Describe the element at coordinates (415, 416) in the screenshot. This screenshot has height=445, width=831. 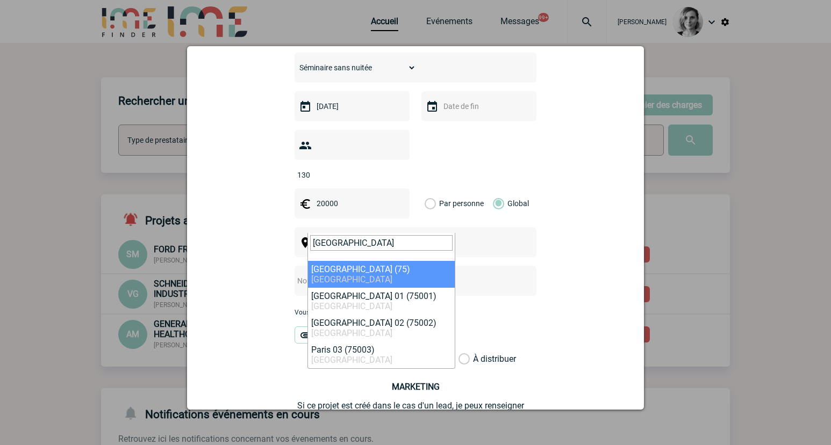
I see `p: Si ce projet est créé dans le cas d'un lead, je peux renseigner ci-dessous les informations perme...` at that location.